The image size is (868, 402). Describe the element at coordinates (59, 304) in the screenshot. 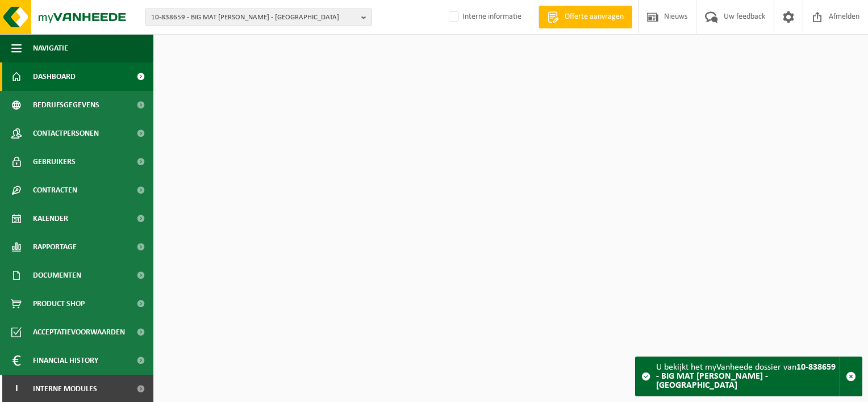

I see `span: Product Shop` at that location.